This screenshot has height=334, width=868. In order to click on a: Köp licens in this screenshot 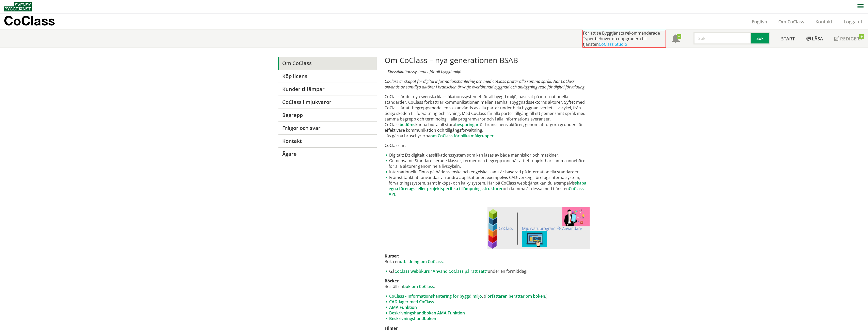, I will do `click(327, 76)`.